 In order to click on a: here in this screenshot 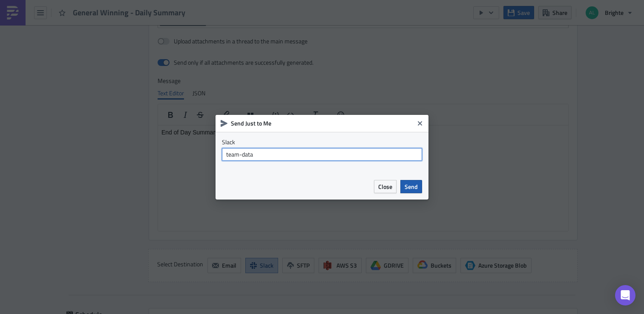, I will do `click(82, 7)`.